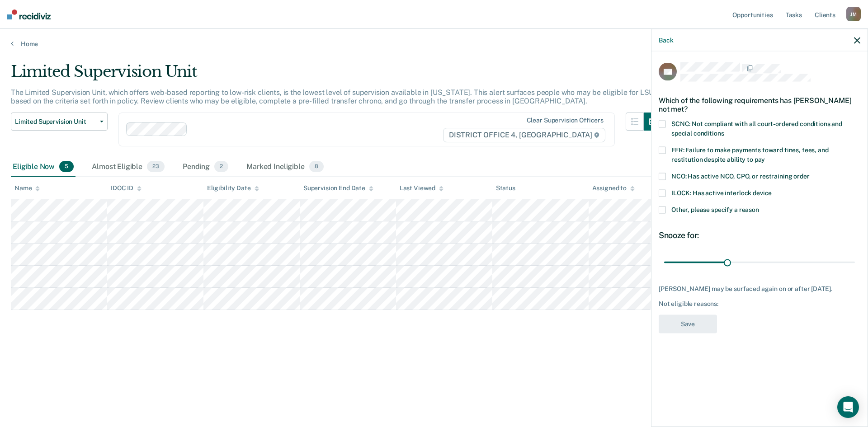 The width and height of the screenshot is (868, 427). Describe the element at coordinates (338, 188) in the screenshot. I see `div: Supervision End Date` at that location.